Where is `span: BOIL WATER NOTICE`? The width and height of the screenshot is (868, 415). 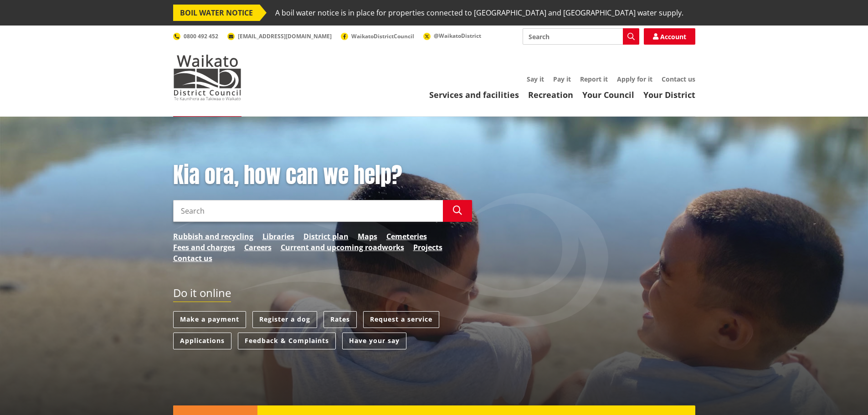 span: BOIL WATER NOTICE is located at coordinates (217, 13).